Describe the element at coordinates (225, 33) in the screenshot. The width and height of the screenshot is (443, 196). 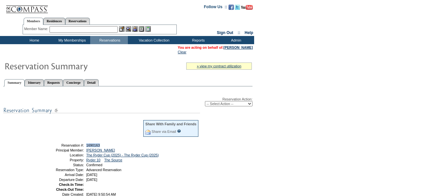
I see `a: Sign Out` at that location.